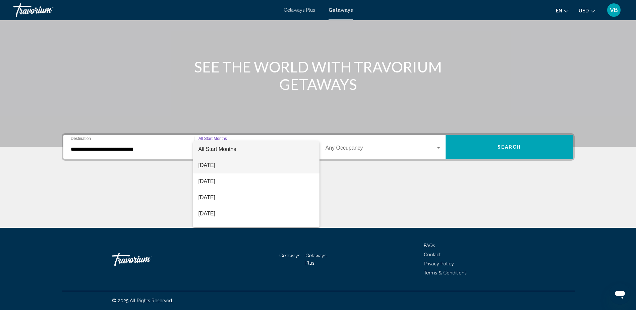  What do you see at coordinates (217, 149) in the screenshot?
I see `span: All Start Months` at bounding box center [217, 149].